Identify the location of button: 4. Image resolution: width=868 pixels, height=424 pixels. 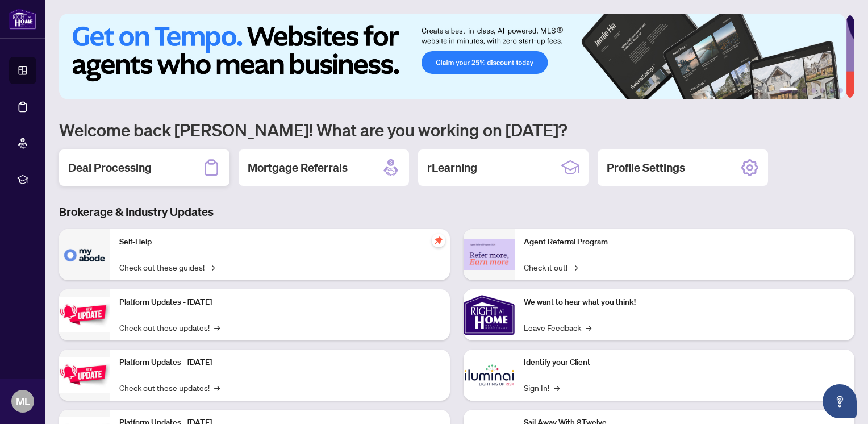
(823, 90).